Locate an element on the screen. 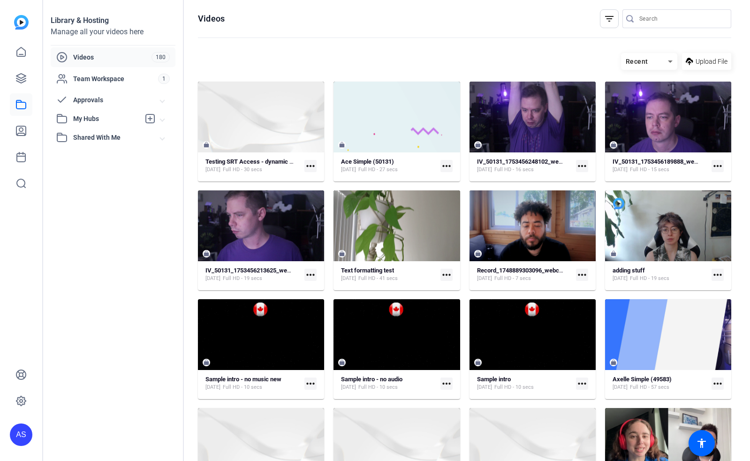 The image size is (750, 461). strong: Testing SRT Access - dynamic captions is located at coordinates (259, 161).